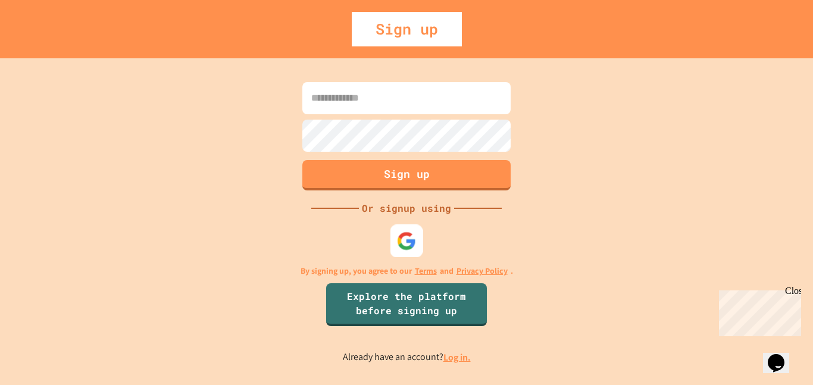 This screenshot has width=813, height=385. Describe the element at coordinates (407, 357) in the screenshot. I see `p: Already have an account?` at that location.